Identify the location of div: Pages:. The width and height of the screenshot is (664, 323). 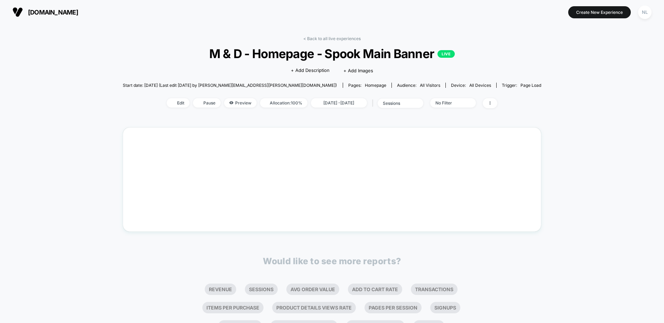
(367, 85).